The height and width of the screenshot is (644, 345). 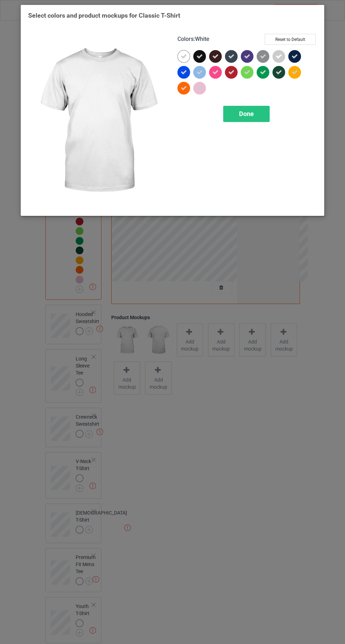 I want to click on span: White, so click(x=202, y=39).